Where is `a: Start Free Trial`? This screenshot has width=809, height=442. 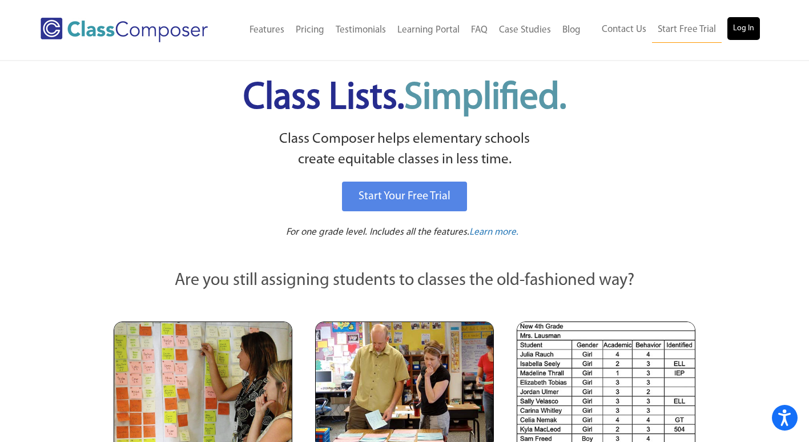
a: Start Free Trial is located at coordinates (686, 30).